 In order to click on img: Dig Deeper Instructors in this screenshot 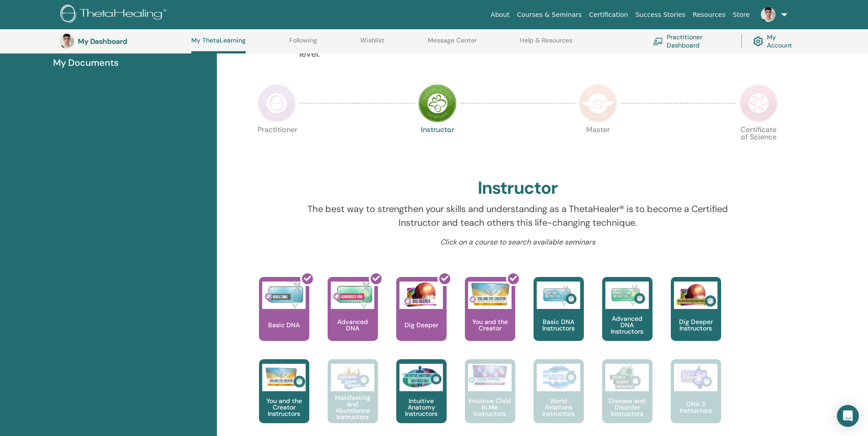, I will do `click(695, 296)`.